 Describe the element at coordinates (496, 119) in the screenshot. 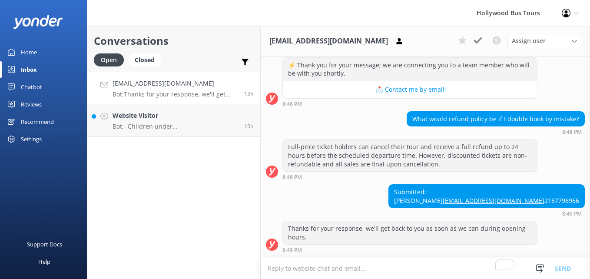

I see `div: What would refund policy be if I double book by mistake?` at that location.